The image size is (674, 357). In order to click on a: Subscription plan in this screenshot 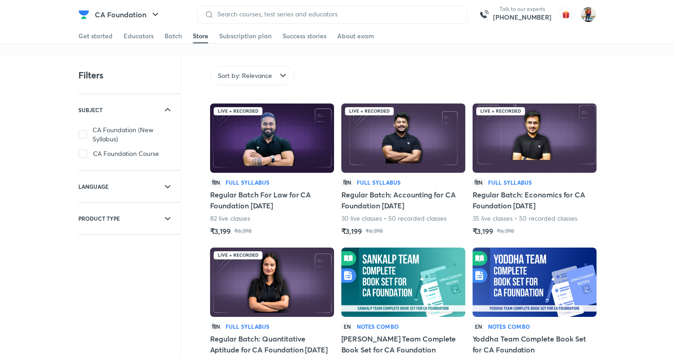, I will do `click(245, 36)`.